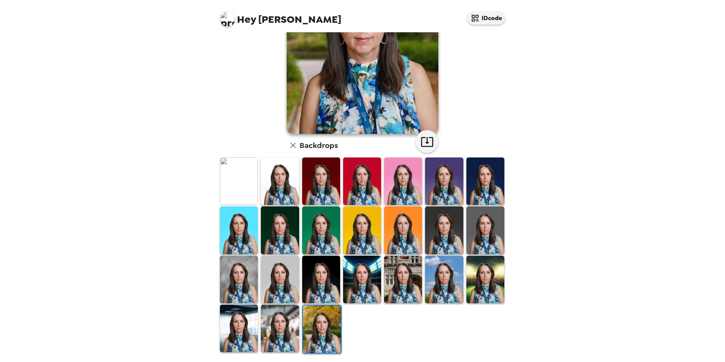 The width and height of the screenshot is (725, 362). What do you see at coordinates (486, 18) in the screenshot?
I see `button: IDcode` at bounding box center [486, 18].